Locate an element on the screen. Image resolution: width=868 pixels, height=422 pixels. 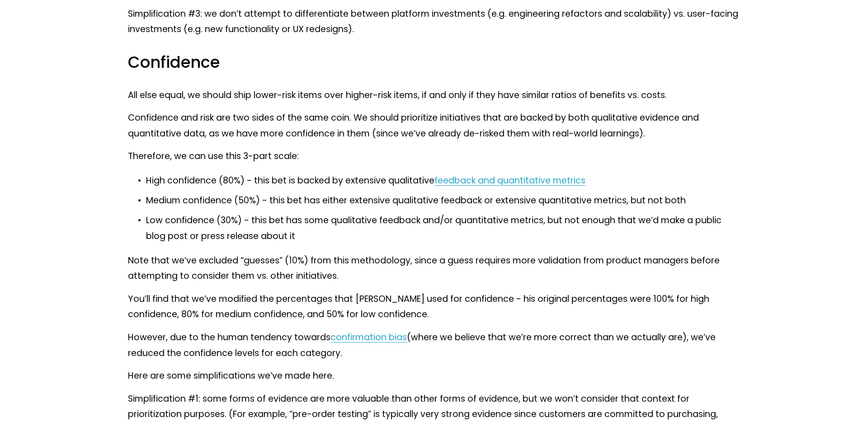
span: confirmation bias is located at coordinates (369, 337).